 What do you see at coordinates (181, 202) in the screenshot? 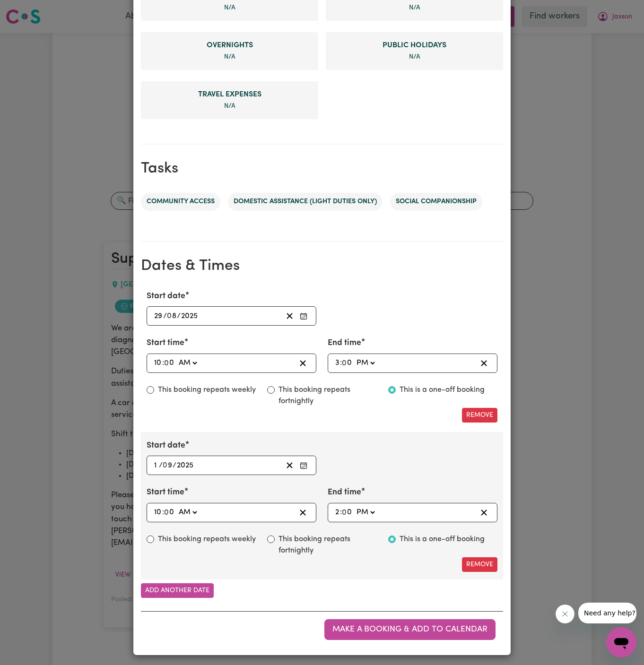
I see `li: Community access` at bounding box center [181, 202].